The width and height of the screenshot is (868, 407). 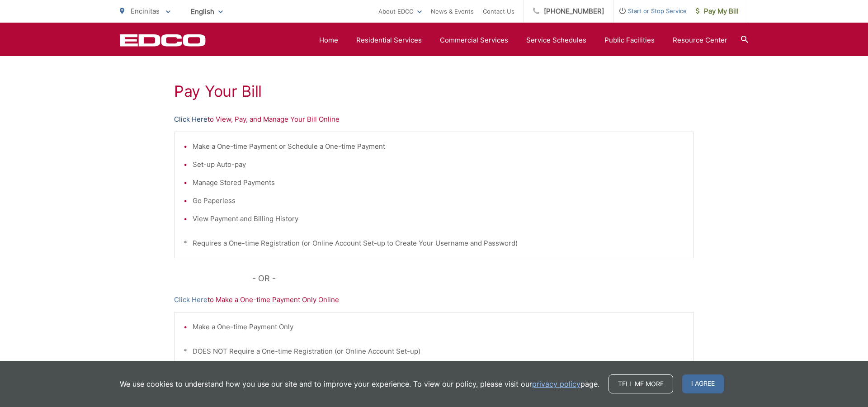 I want to click on a: Public Facilities, so click(x=629, y=40).